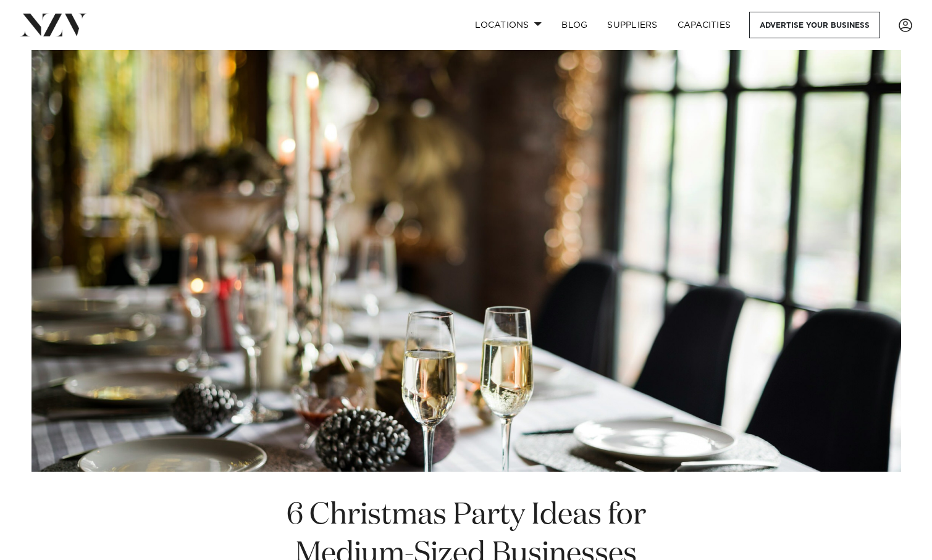 This screenshot has width=932, height=560. What do you see at coordinates (53, 25) in the screenshot?
I see `img: nzv-logo.png` at bounding box center [53, 25].